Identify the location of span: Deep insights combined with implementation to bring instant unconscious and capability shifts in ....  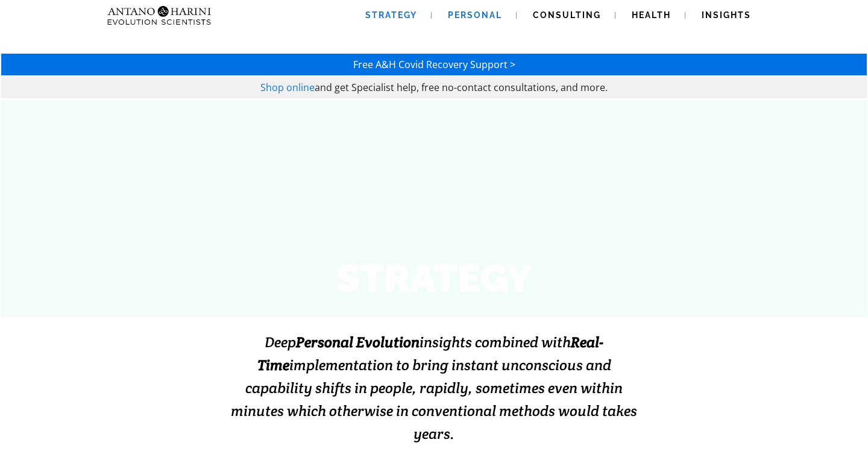
(434, 388).